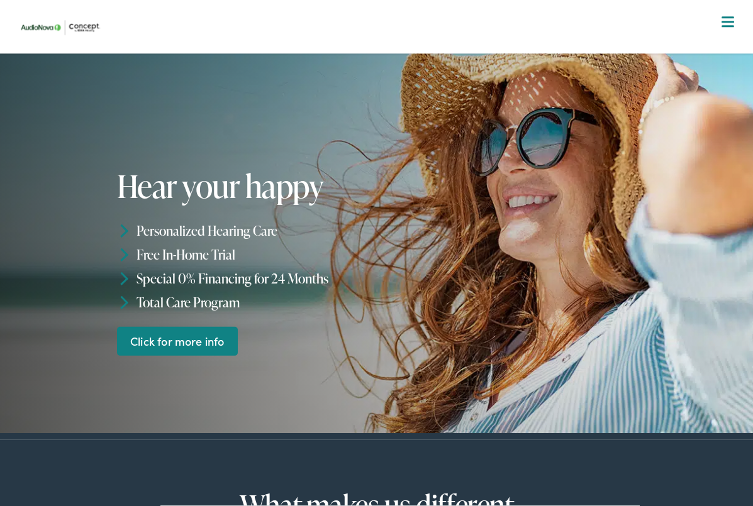  I want to click on a: Click for more info, so click(177, 341).